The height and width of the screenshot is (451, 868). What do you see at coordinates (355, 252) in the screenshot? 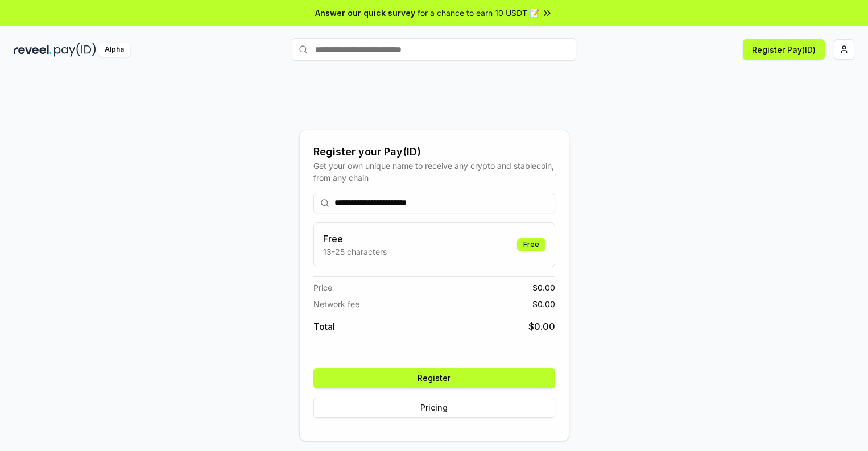
I see `p: 13-25 characters` at bounding box center [355, 252].